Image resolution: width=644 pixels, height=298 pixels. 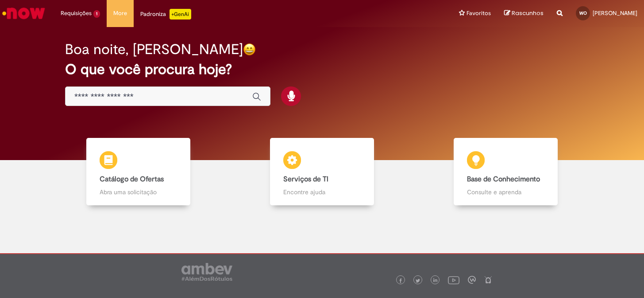 I want to click on h2: O que você procura hoje?, so click(x=322, y=69).